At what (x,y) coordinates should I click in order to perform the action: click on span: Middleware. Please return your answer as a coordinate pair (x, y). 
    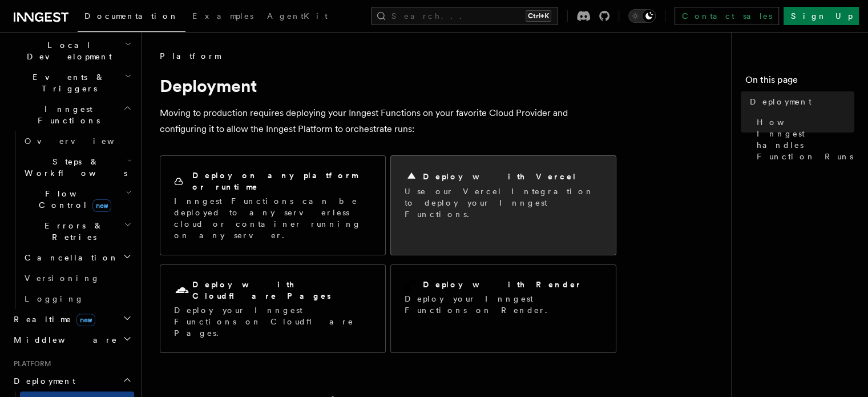
    Looking at the image, I should click on (64, 340).